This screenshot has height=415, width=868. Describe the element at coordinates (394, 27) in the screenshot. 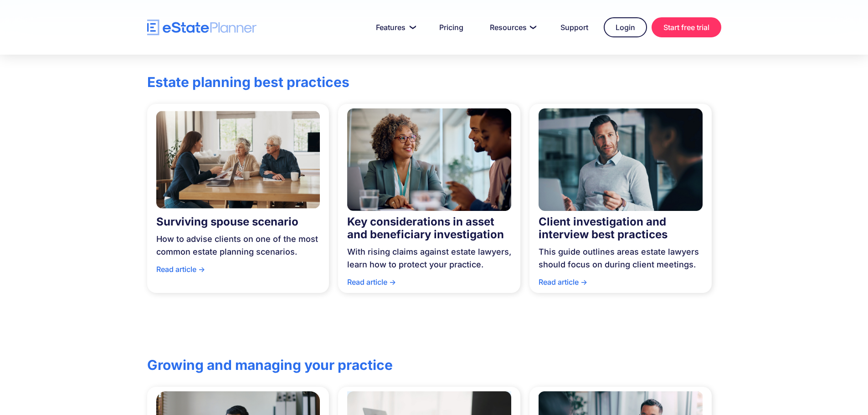

I see `a: Features` at that location.